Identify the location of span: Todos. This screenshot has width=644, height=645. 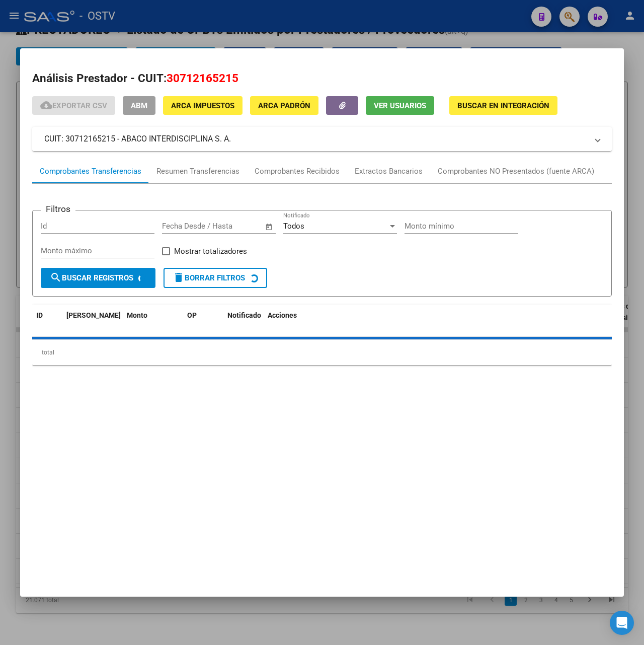
(294, 226).